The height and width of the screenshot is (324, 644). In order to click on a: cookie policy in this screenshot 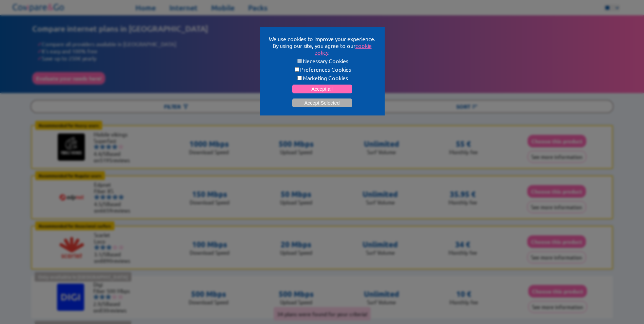, I will do `click(343, 49)`.